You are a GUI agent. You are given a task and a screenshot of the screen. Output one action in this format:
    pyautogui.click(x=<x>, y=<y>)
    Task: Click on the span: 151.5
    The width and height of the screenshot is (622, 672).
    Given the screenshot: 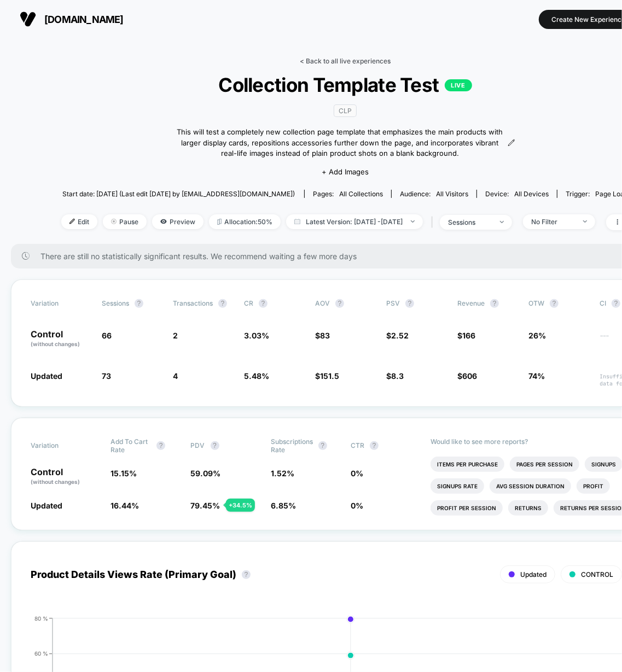 What is the action you would take?
    pyautogui.click(x=329, y=375)
    